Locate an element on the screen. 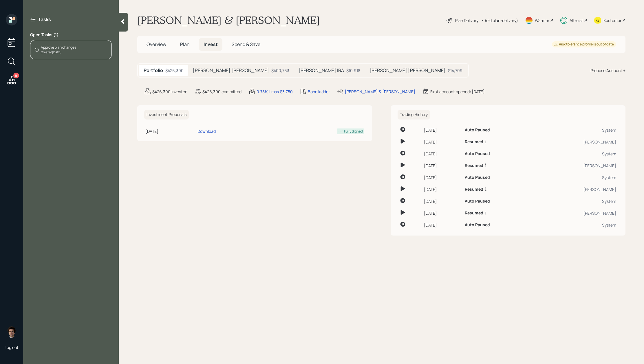  div: Approve plan changes is located at coordinates (59, 47).